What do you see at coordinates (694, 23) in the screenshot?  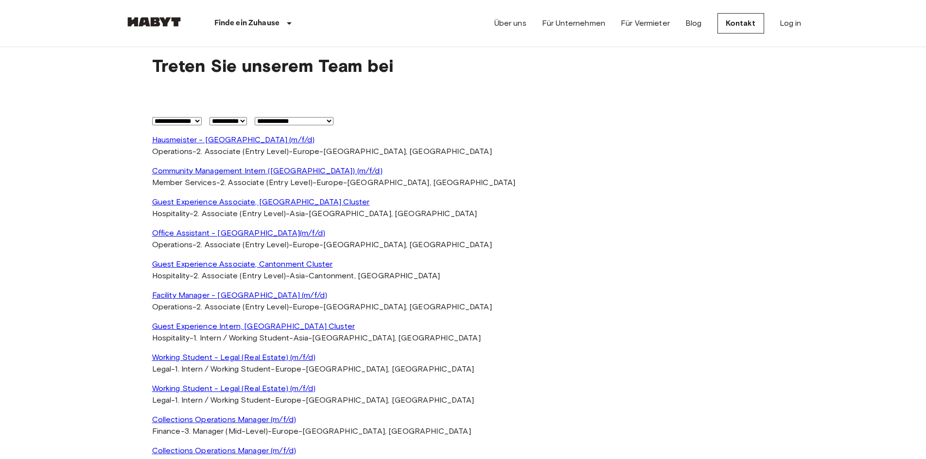 I see `a: Blog` at bounding box center [694, 23].